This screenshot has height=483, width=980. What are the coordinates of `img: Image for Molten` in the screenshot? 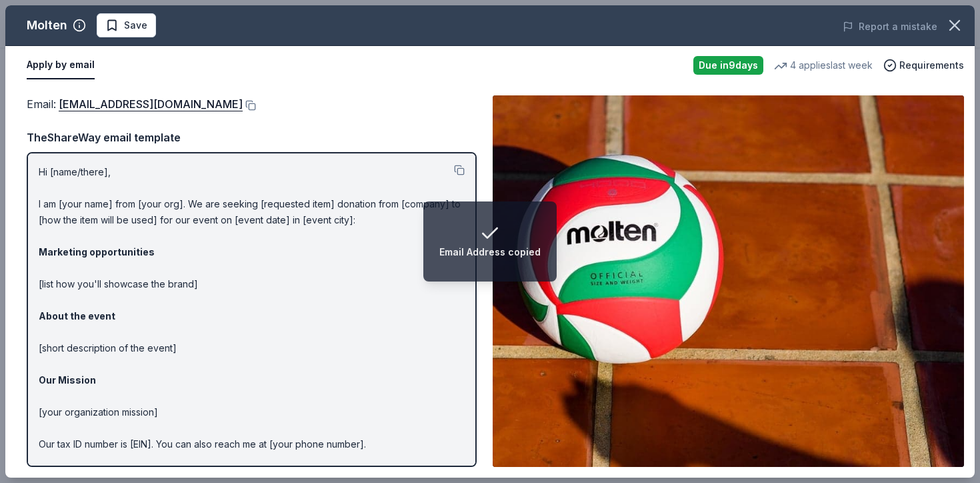 It's located at (728, 281).